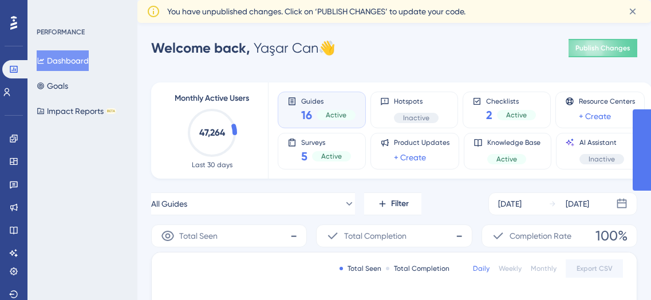 This screenshot has height=300, width=651. Describe the element at coordinates (603, 48) in the screenshot. I see `button: Publish Changes` at that location.